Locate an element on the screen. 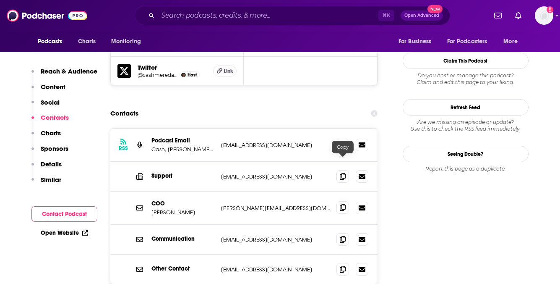  p: Charts is located at coordinates (51, 133).